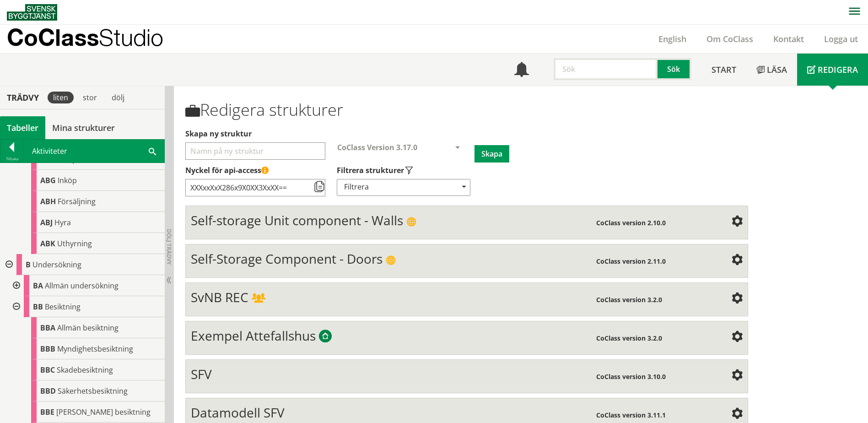  What do you see at coordinates (63, 307) in the screenshot?
I see `span: Besiktning` at bounding box center [63, 307].